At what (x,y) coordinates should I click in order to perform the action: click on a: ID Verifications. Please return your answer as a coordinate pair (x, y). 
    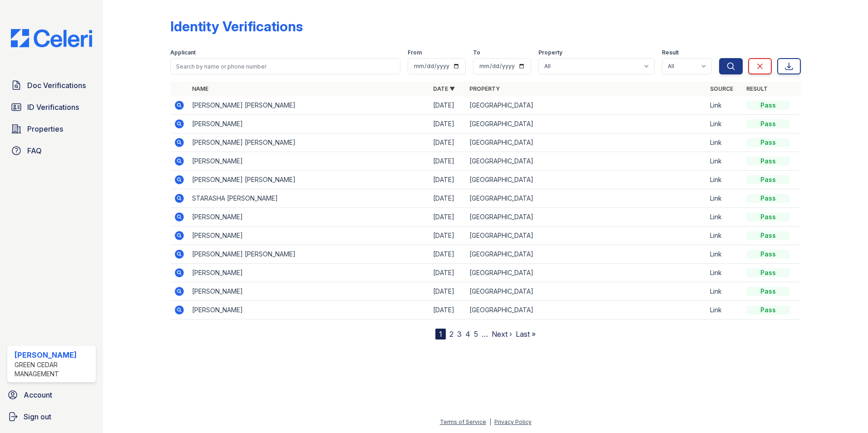
    Looking at the image, I should click on (52, 107).